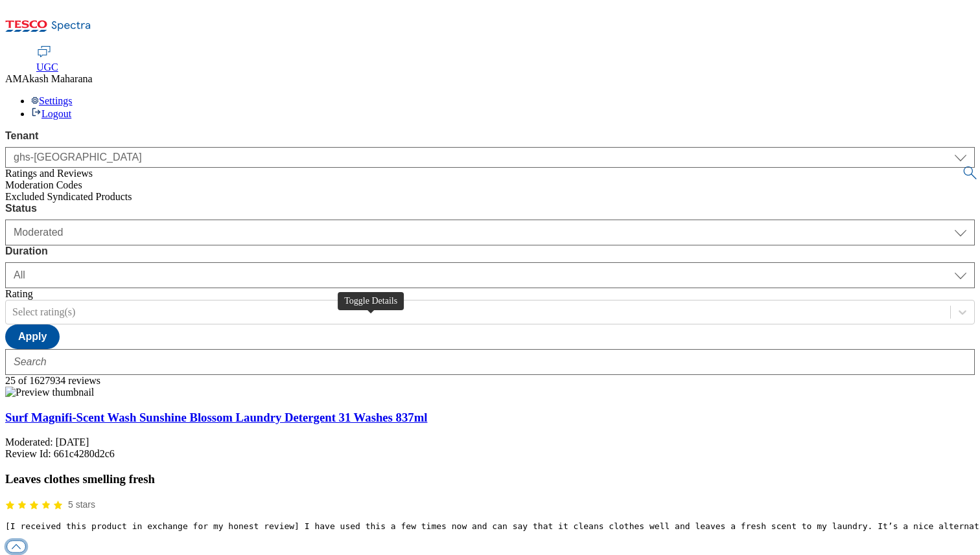 The width and height of the screenshot is (980, 555). What do you see at coordinates (50, 504) in the screenshot?
I see `div: 5/5 stars` at bounding box center [50, 504].